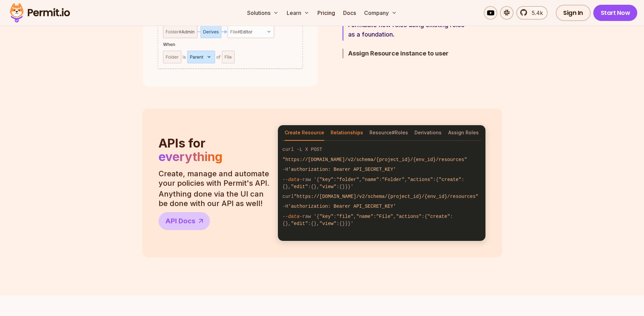 Image resolution: width=644 pixels, height=316 pixels. Describe the element at coordinates (532, 13) in the screenshot. I see `a: 5.4k` at that location.